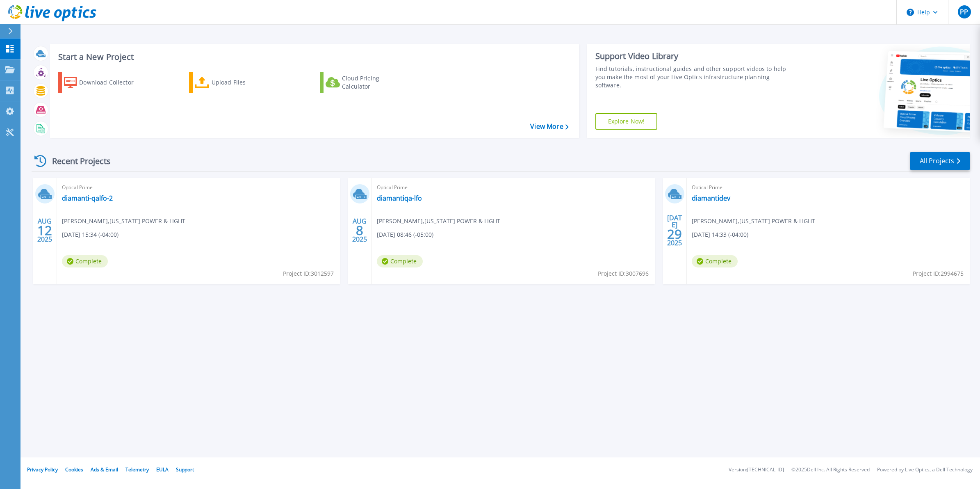  I want to click on div: Find tutorials, instructional guides and other support videos to help you make the most of your L..., so click(693, 77).